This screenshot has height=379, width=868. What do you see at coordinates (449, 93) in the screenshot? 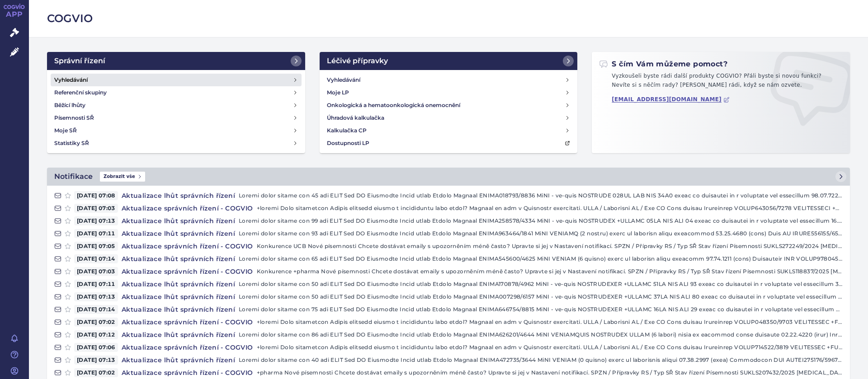
I see `a: Moje LP` at bounding box center [449, 93].